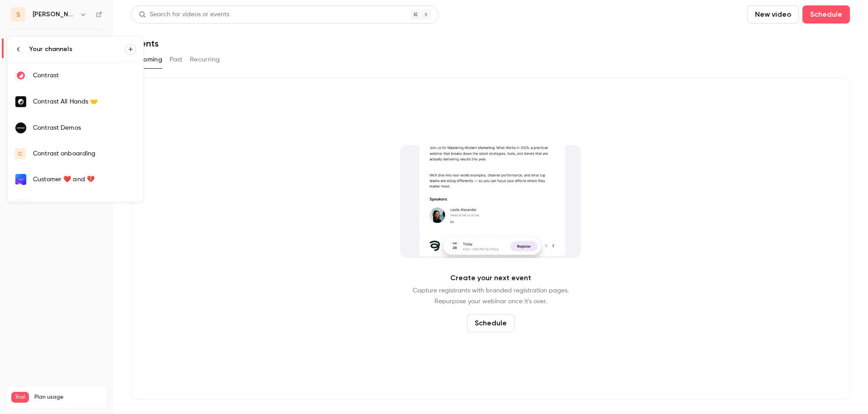  I want to click on img: Contrast All Hands 🤝, so click(21, 102).